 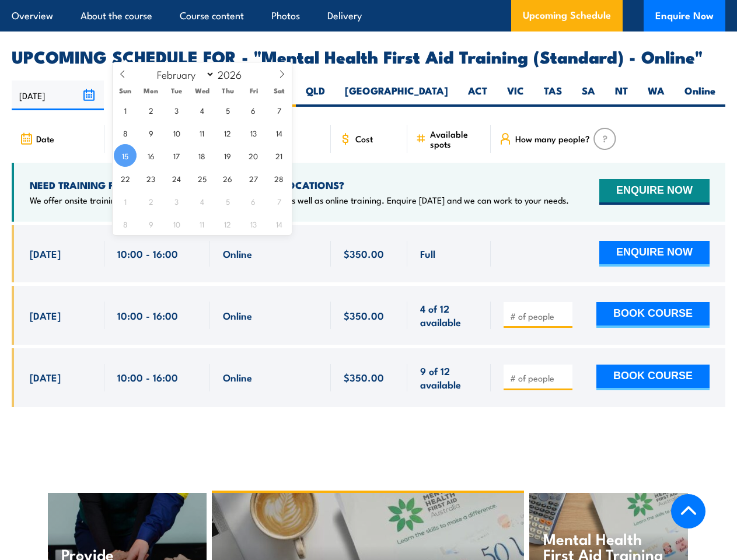 I want to click on span: March 6, 2026, so click(x=253, y=200).